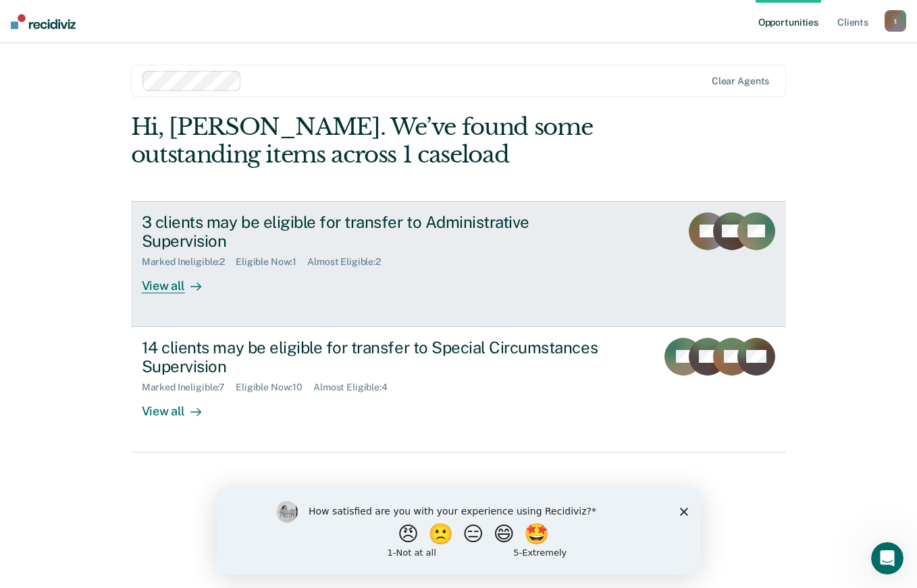  I want to click on button: 5, so click(321, 46).